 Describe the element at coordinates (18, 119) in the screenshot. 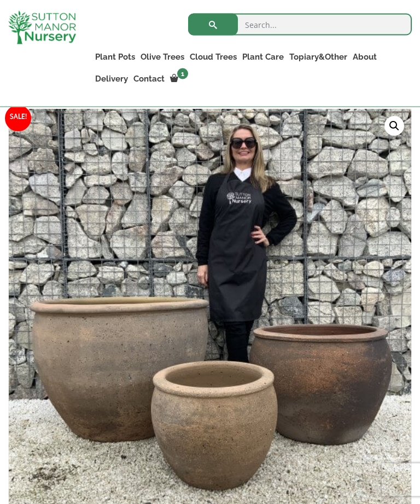

I see `span: Sale!` at that location.